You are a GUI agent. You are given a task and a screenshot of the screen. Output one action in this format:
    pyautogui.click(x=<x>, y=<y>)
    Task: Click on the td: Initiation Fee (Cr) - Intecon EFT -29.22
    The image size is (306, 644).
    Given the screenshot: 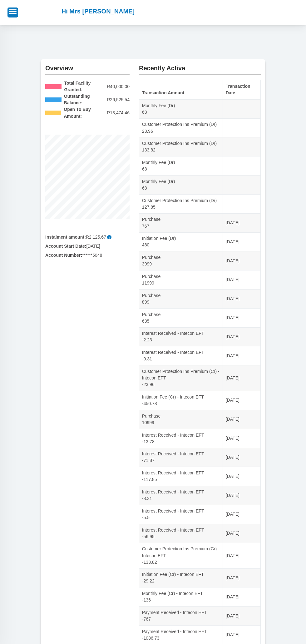 What is the action you would take?
    pyautogui.click(x=181, y=578)
    